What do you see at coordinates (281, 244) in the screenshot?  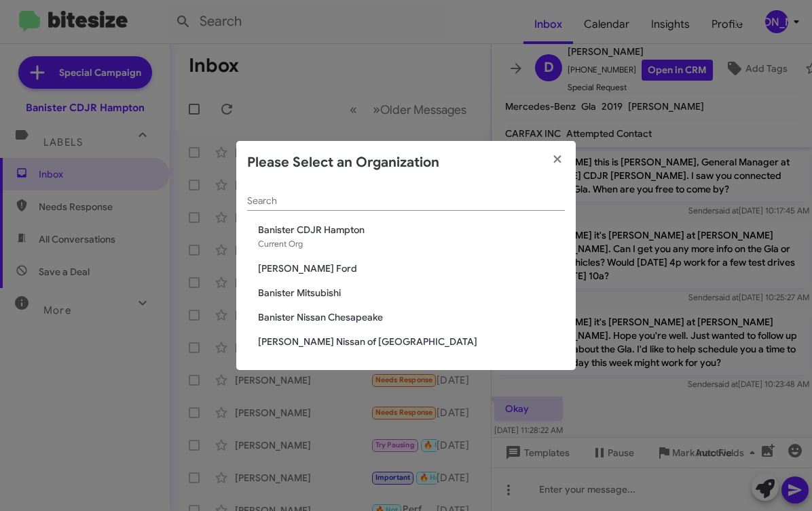 I see `span: Current Org` at bounding box center [281, 244].